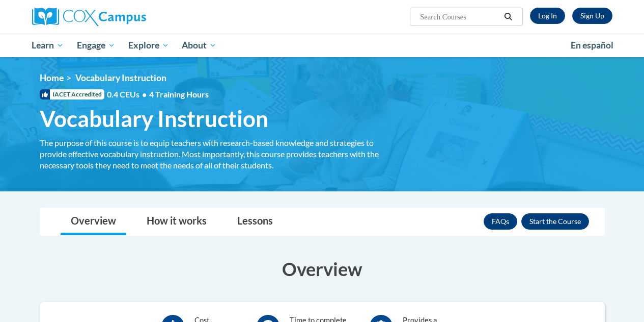 The height and width of the screenshot is (322, 644). Describe the element at coordinates (508, 16) in the screenshot. I see `button: Search` at that location.